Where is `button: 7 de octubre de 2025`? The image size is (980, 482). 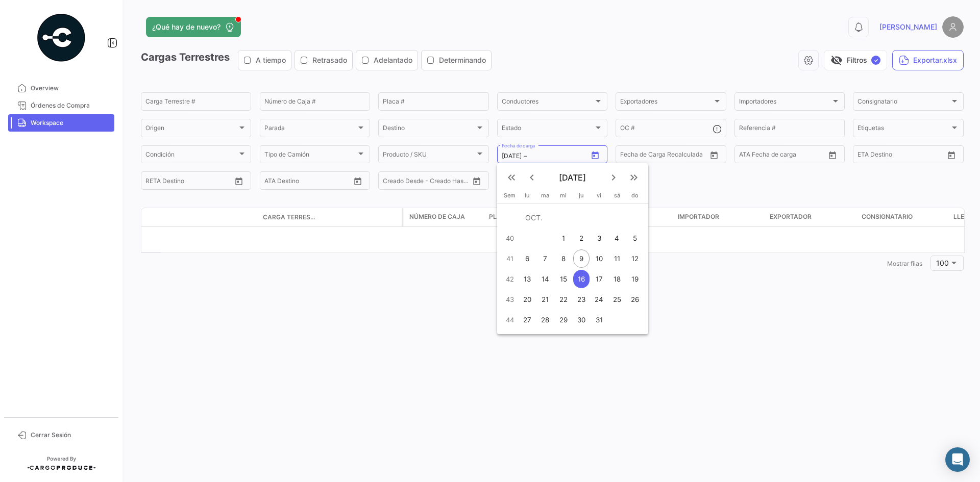
button: 7 de octubre de 2025 is located at coordinates (545, 259).